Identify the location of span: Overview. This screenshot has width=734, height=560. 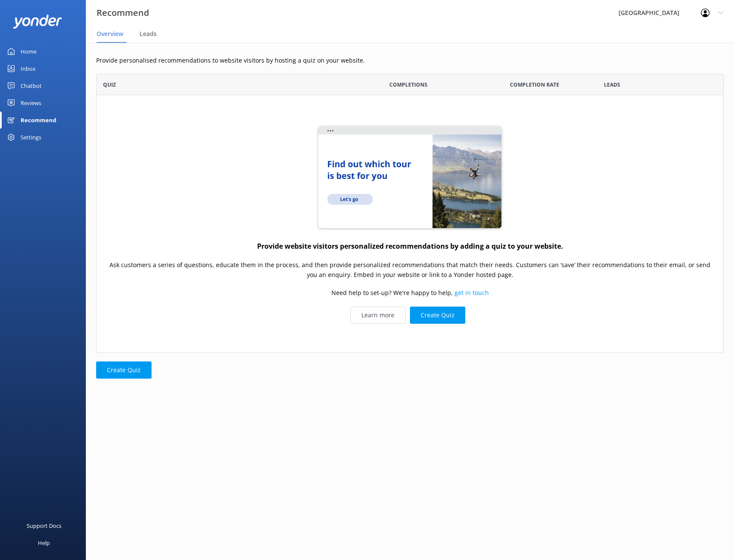
(110, 34).